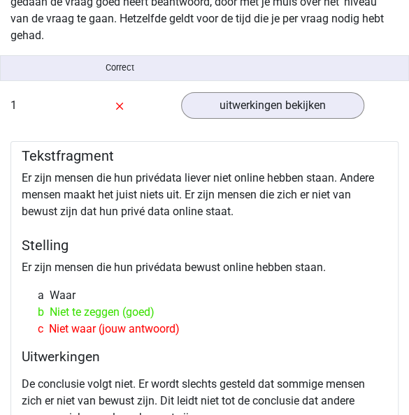 The image size is (409, 415). What do you see at coordinates (204, 329) in the screenshot?
I see `div: Niet waar (jouw antwoord)` at bounding box center [204, 329].